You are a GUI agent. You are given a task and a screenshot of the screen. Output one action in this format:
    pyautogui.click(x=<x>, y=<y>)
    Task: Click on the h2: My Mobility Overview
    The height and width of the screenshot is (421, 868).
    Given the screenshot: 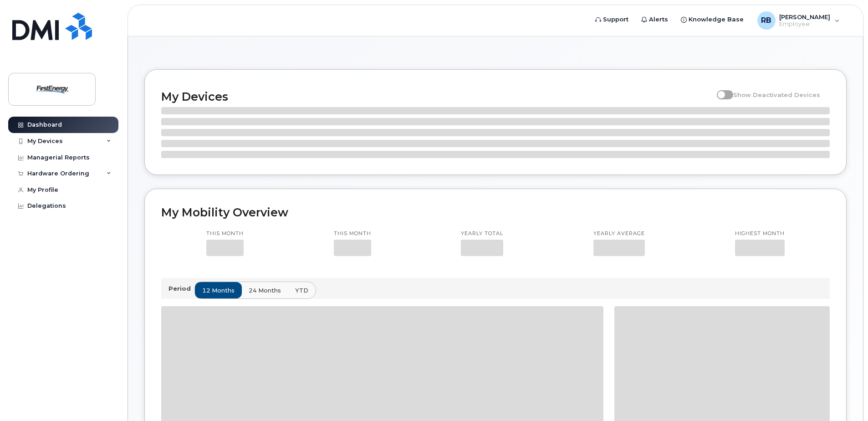 What is the action you would take?
    pyautogui.click(x=495, y=212)
    